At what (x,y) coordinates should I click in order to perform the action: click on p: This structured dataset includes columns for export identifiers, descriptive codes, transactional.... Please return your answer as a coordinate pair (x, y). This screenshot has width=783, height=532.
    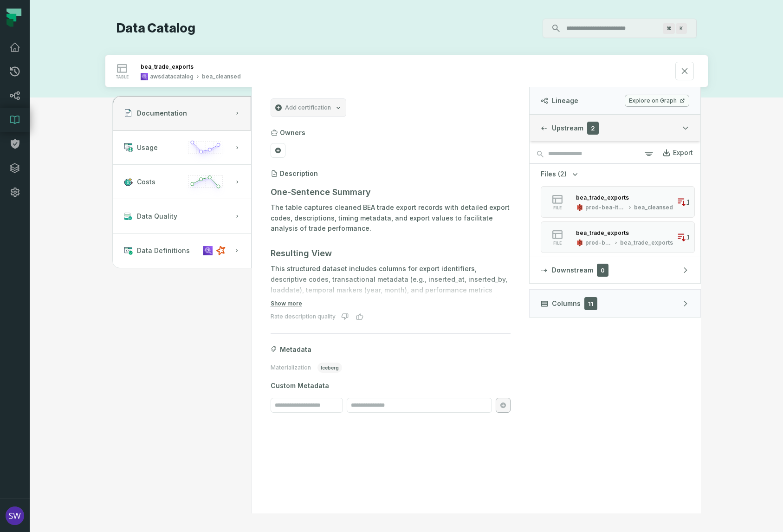
    Looking at the image, I should click on (390, 290).